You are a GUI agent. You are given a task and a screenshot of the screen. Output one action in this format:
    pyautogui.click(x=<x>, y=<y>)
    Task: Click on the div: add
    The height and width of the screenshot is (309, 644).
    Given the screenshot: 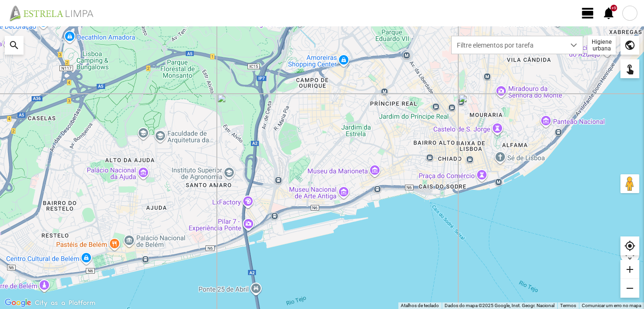 What is the action you would take?
    pyautogui.click(x=630, y=270)
    